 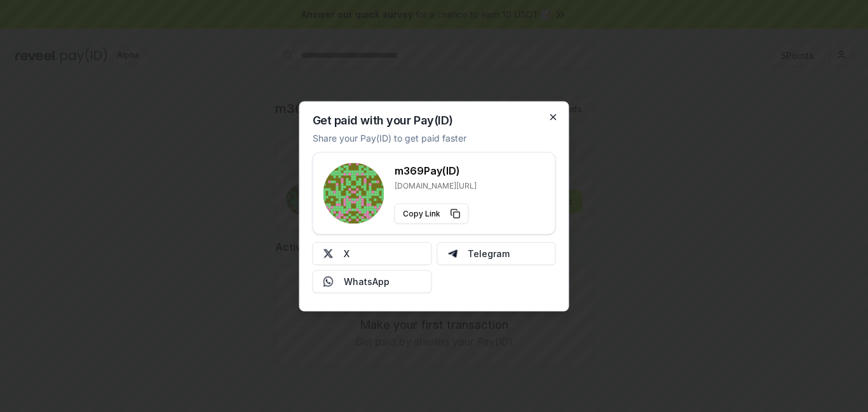 What do you see at coordinates (389, 137) in the screenshot?
I see `p: Share your Pay(ID) to get paid faster` at bounding box center [389, 137].